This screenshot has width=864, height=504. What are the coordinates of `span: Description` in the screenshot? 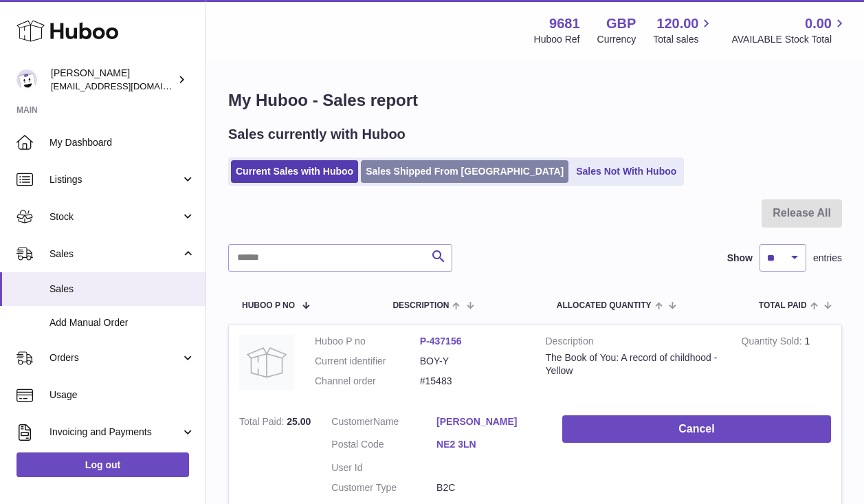 It's located at (420, 305).